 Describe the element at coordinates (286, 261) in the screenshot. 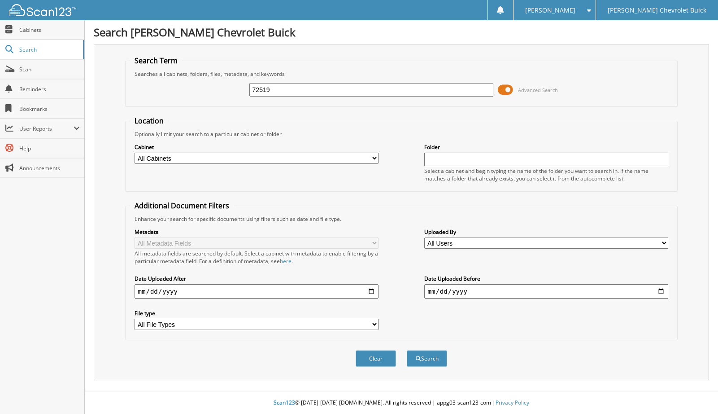

I see `a: here` at that location.